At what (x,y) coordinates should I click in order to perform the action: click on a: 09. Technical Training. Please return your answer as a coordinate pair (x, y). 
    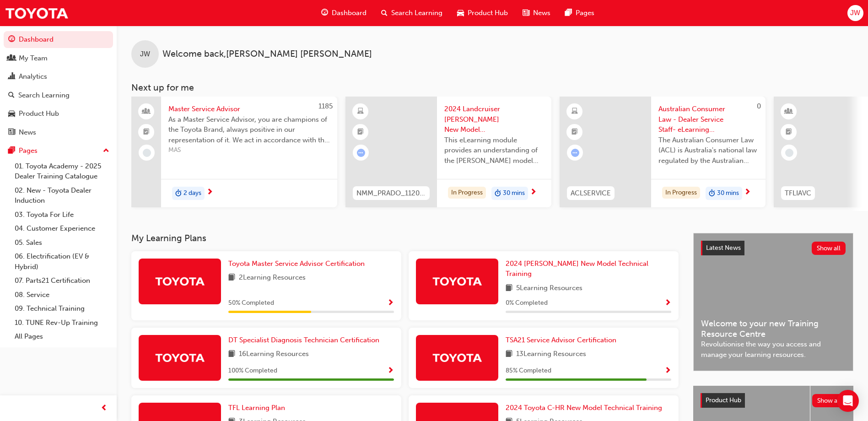
    Looking at the image, I should click on (62, 308).